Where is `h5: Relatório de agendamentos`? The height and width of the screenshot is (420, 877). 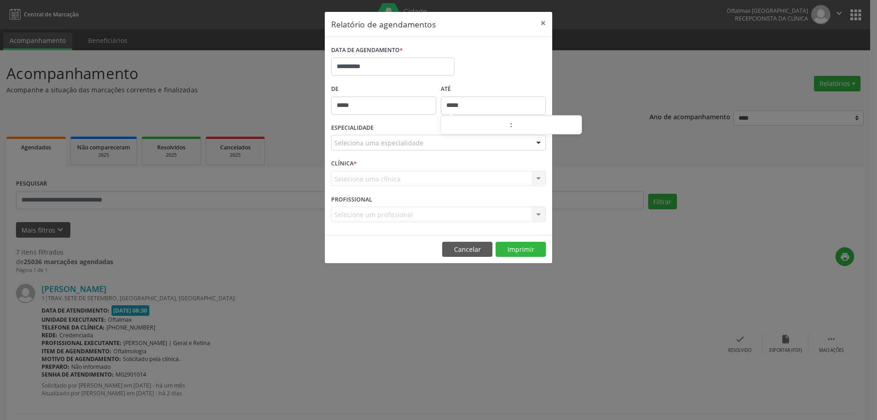
h5: Relatório de agendamentos is located at coordinates (383, 24).